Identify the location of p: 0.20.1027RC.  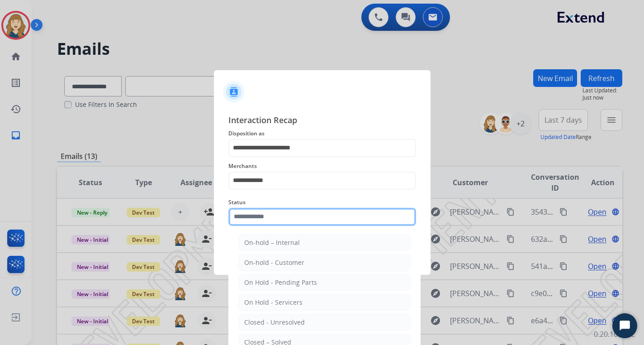
(614, 334).